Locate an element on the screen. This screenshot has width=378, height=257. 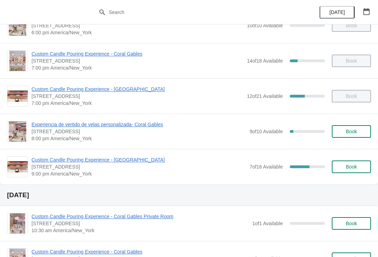
span: 7 of 16 Available is located at coordinates (266, 167).